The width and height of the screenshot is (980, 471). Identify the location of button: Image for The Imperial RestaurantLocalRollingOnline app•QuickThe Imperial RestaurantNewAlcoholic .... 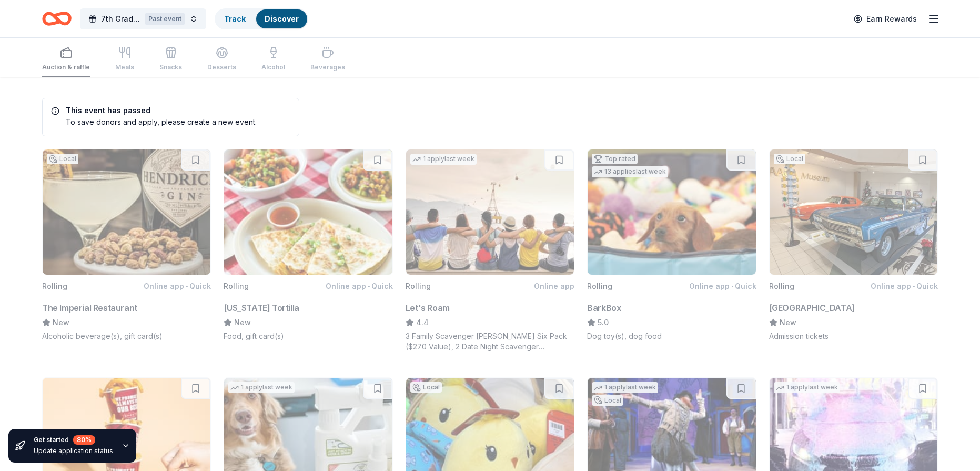
(126, 245).